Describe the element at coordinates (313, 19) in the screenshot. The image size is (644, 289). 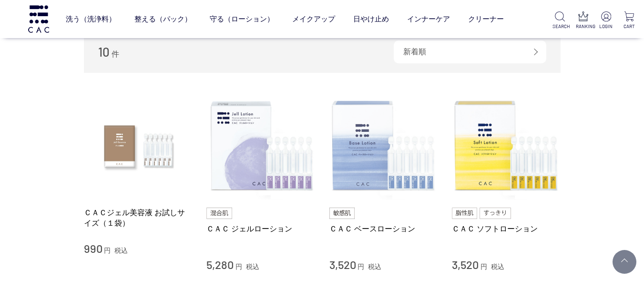
I see `a: メイクアップ` at that location.